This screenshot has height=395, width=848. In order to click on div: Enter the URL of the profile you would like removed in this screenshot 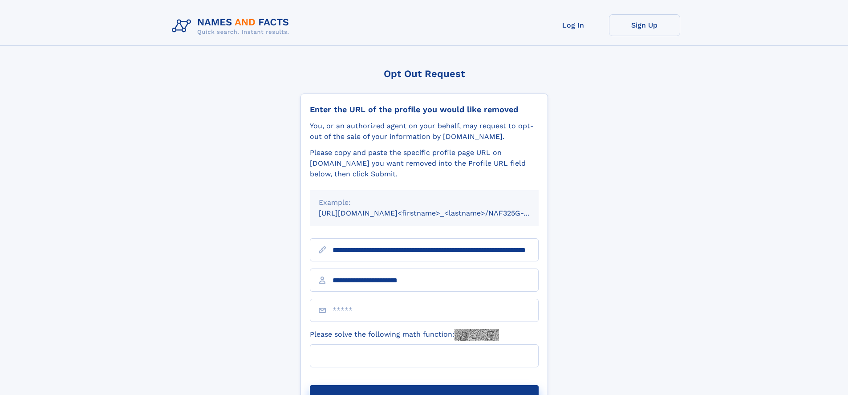, I will do `click(424, 109)`.